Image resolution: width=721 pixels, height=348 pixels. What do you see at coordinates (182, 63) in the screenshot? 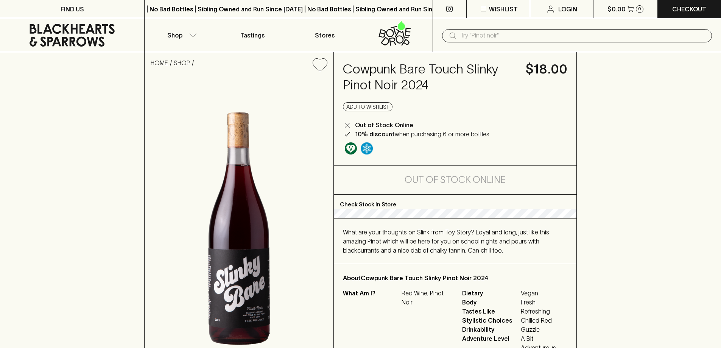
I see `a: SHOP` at bounding box center [182, 63].